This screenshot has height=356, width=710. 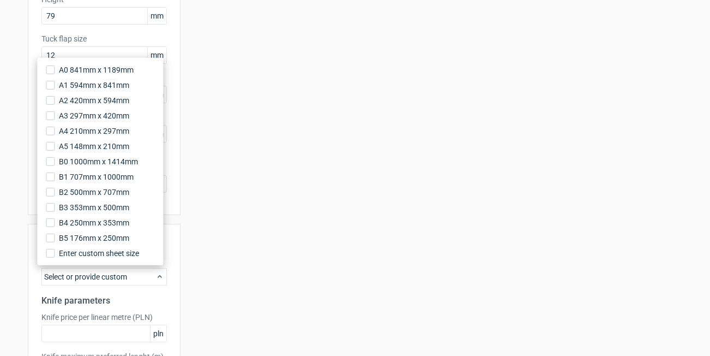 I want to click on span: Enter custom sheet size, so click(x=99, y=253).